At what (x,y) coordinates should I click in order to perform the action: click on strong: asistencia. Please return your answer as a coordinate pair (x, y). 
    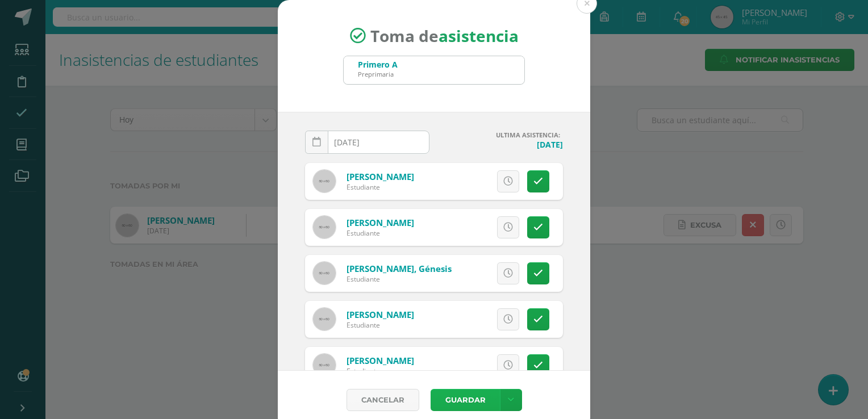
    Looking at the image, I should click on (478, 36).